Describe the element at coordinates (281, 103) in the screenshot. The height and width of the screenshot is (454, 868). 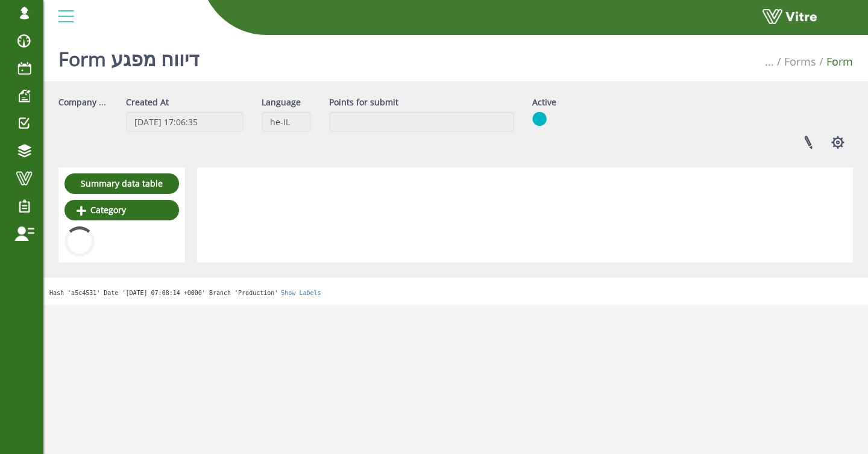
I see `label: Language` at that location.